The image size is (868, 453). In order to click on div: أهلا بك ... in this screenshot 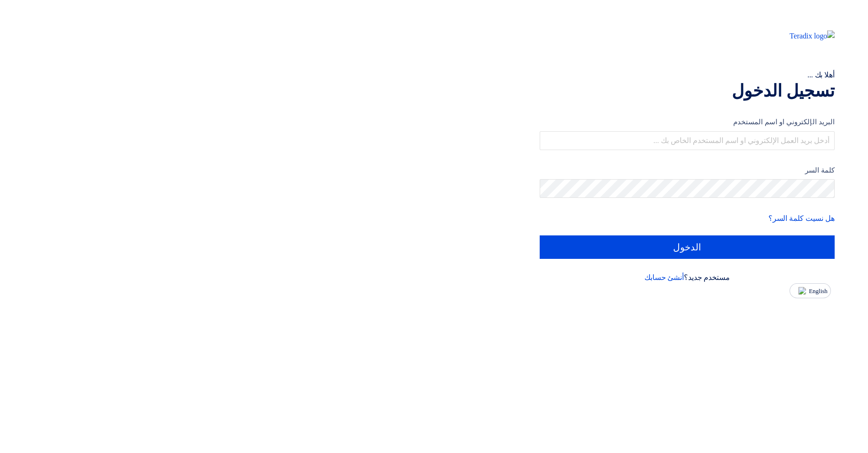, I will do `click(687, 75)`.